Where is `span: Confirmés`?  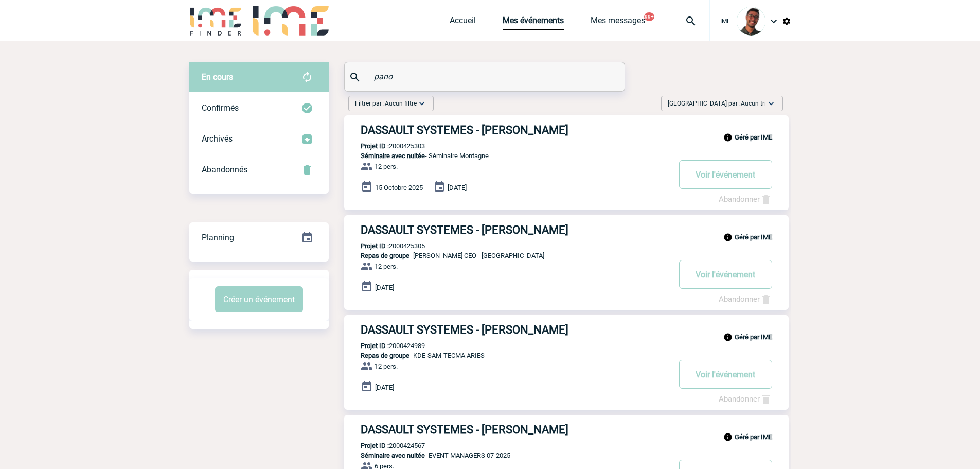
span: Confirmés is located at coordinates (220, 108).